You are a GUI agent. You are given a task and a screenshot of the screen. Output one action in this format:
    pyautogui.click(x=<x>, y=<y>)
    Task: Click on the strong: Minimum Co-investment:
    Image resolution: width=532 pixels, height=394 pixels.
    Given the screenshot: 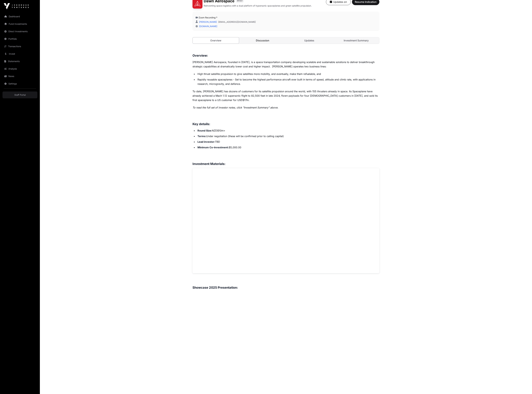 What is the action you would take?
    pyautogui.click(x=213, y=147)
    